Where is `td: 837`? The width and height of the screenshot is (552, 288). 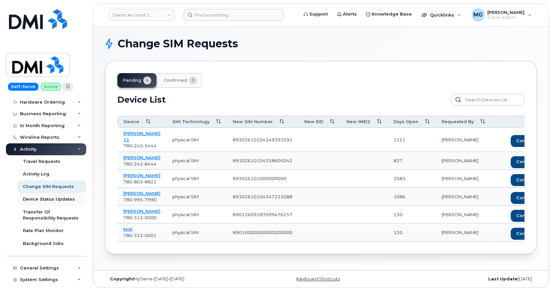
td: 837 is located at coordinates (411, 161).